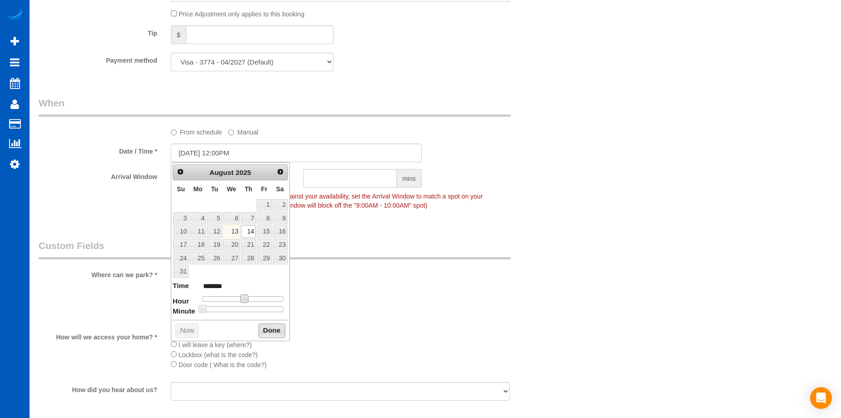 The width and height of the screenshot is (841, 418). I want to click on a: 6, so click(232, 218).